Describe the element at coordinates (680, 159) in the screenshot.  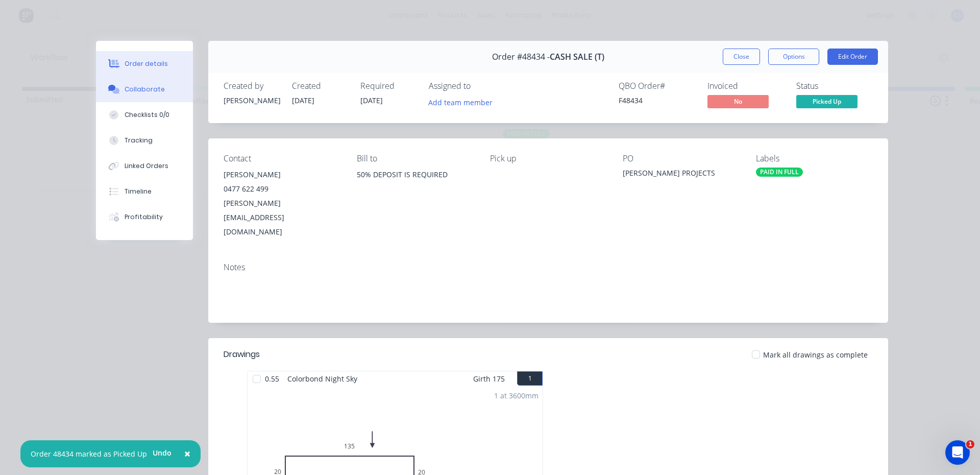
I see `div: PO` at that location.